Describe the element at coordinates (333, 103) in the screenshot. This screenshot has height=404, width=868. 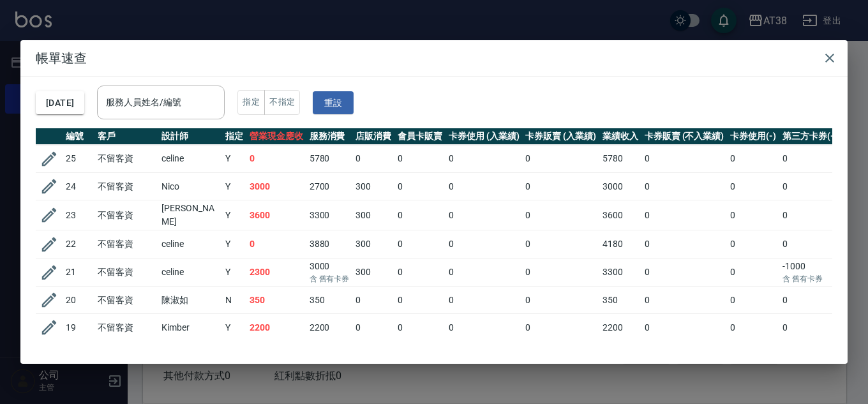
I see `button: 重設` at that location.